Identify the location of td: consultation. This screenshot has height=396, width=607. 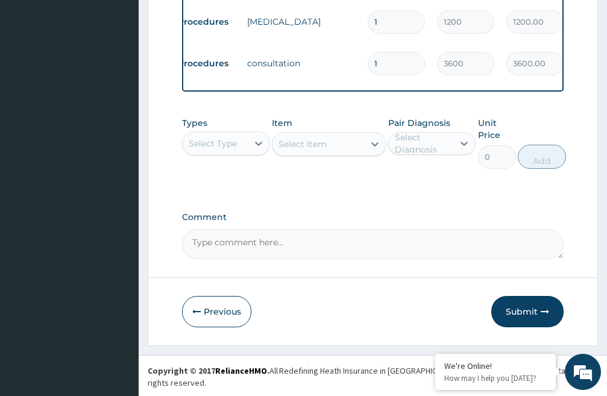
(301, 63).